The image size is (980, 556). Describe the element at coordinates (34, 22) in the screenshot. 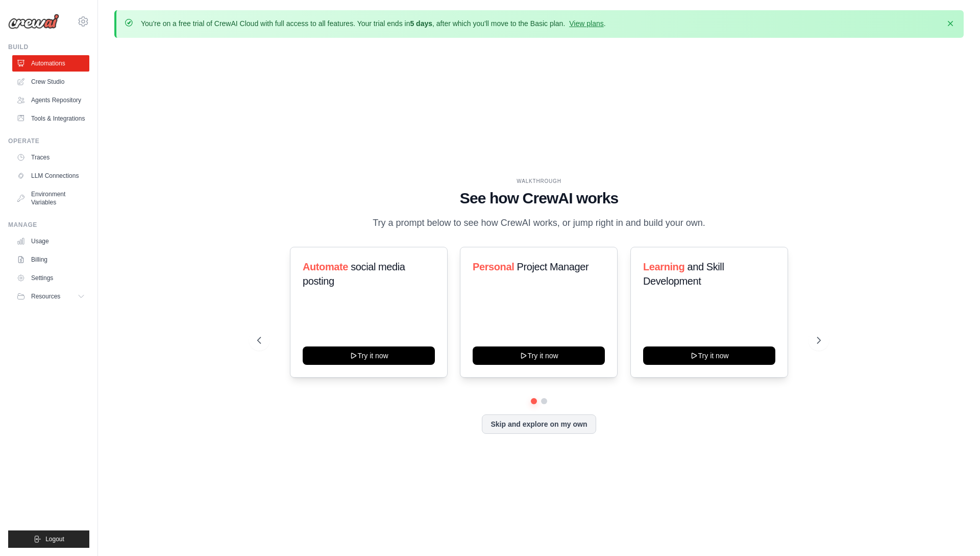

I see `img: Logo` at that location.